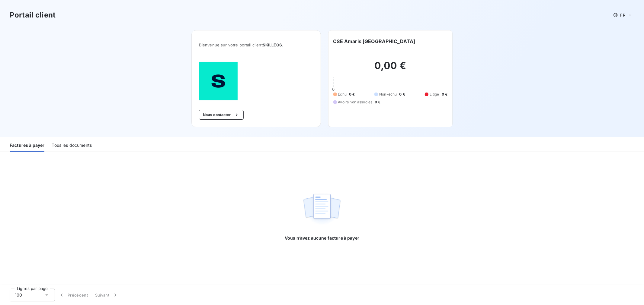  I want to click on span: Vous n’avez aucune facture à payer, so click(322, 238).